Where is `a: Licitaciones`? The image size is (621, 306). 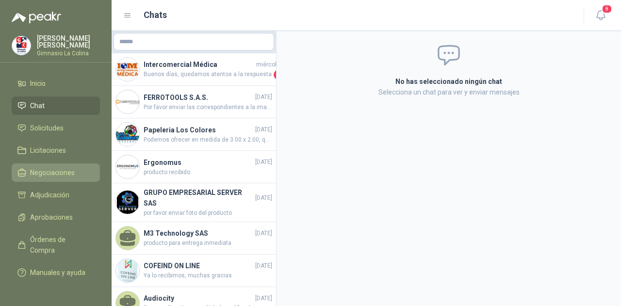 a: Licitaciones is located at coordinates (56, 150).